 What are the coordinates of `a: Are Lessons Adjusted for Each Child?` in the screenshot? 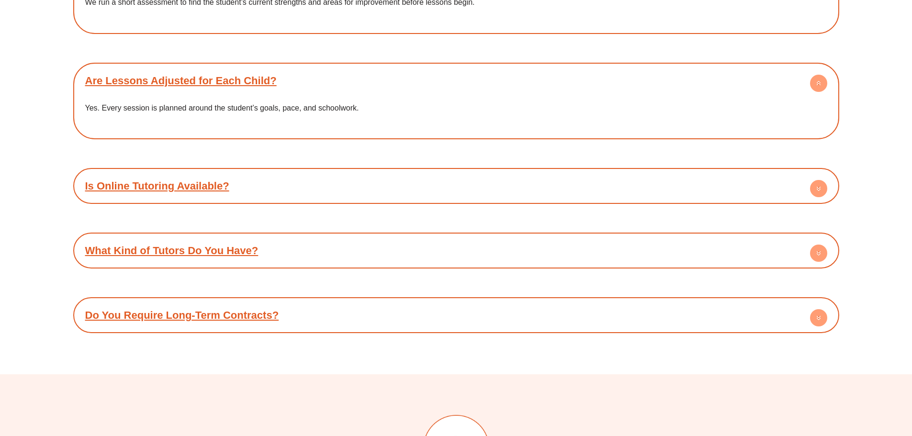 It's located at (181, 80).